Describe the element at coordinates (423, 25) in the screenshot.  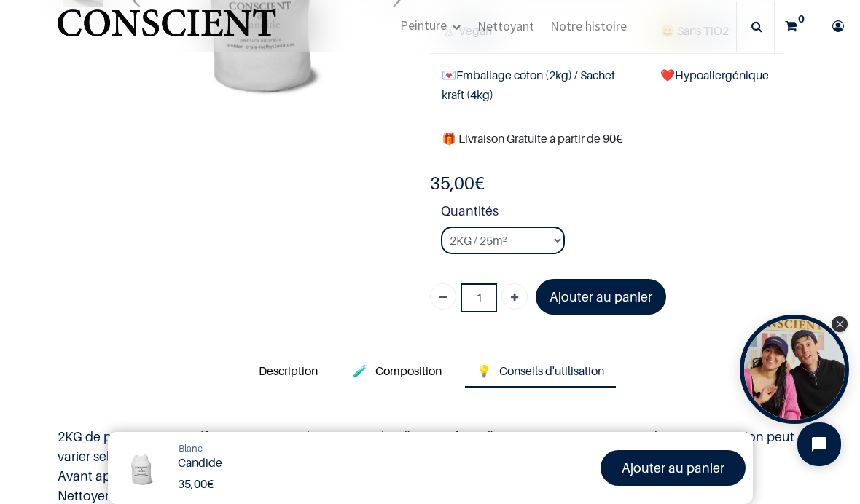
I see `span: Peinture` at that location.